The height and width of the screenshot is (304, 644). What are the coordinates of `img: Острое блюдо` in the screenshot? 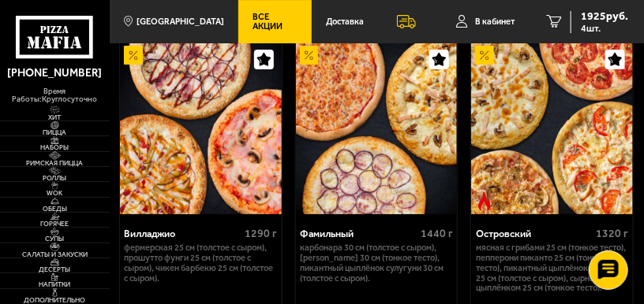 It's located at (484, 202).